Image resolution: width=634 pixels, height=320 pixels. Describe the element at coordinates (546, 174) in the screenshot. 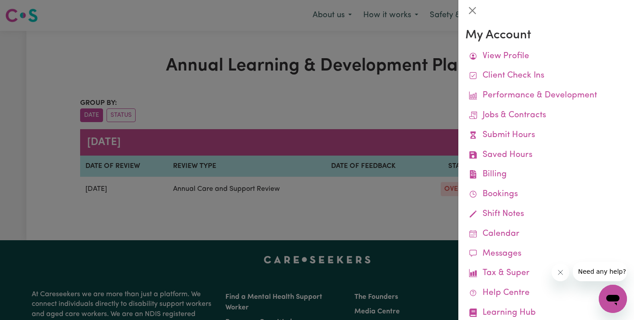

I see `a: Billing` at that location.